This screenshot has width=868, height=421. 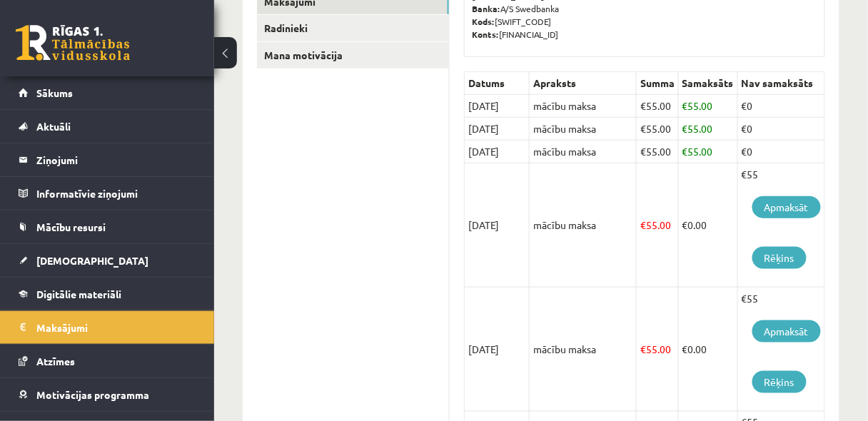 I want to click on a: Ziņojumi, so click(x=107, y=160).